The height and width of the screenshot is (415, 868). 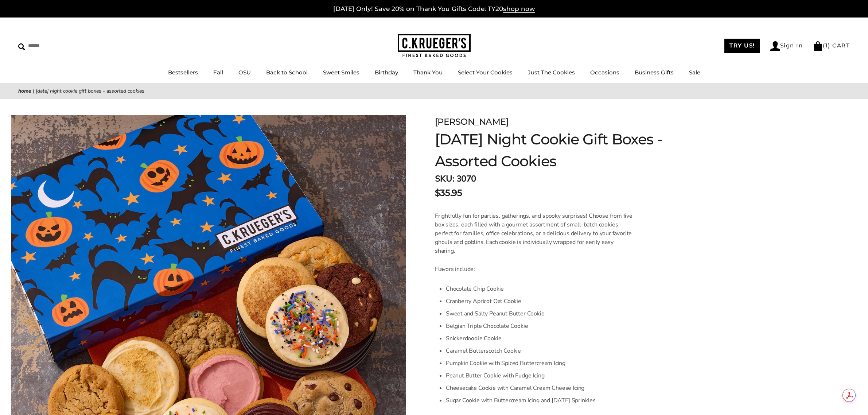 What do you see at coordinates (448, 193) in the screenshot?
I see `span: $35.95` at bounding box center [448, 193].